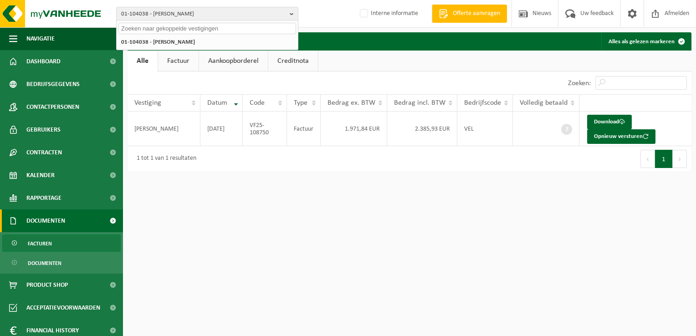  I want to click on span: Bedrag ex. BTW, so click(351, 103).